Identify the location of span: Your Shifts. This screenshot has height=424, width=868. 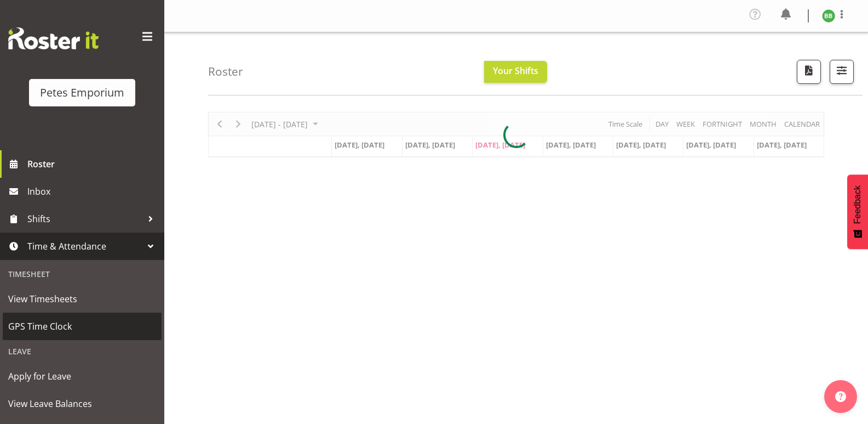
(515, 71).